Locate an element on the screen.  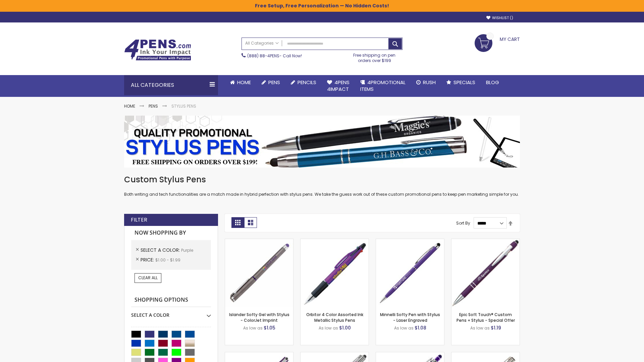
a: Orbitor 4 Color Assorted Ink Metallic Stylus Pens is located at coordinates (335, 317).